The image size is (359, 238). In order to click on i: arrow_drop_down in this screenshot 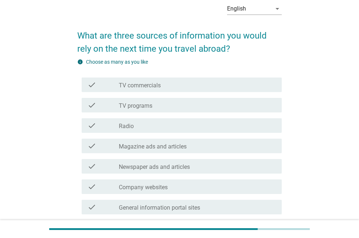, I will do `click(277, 9)`.